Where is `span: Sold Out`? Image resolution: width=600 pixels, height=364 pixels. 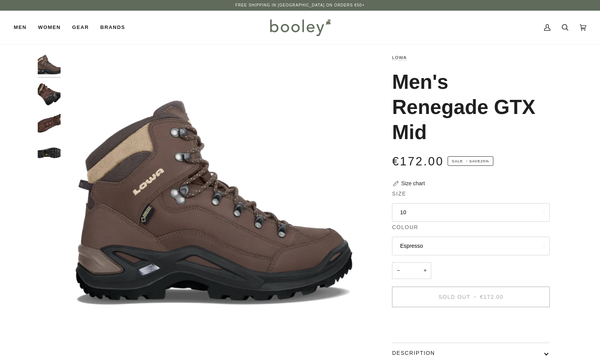 span: Sold Out is located at coordinates (455, 297).